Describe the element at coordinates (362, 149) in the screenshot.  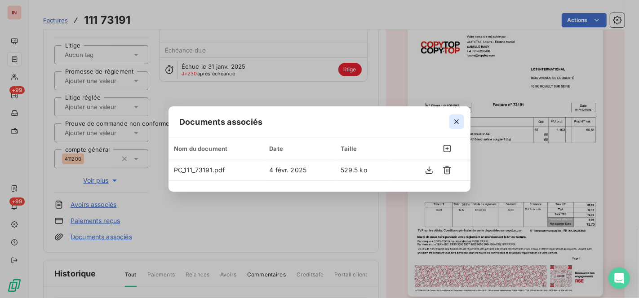
I see `div: Taille` at that location.